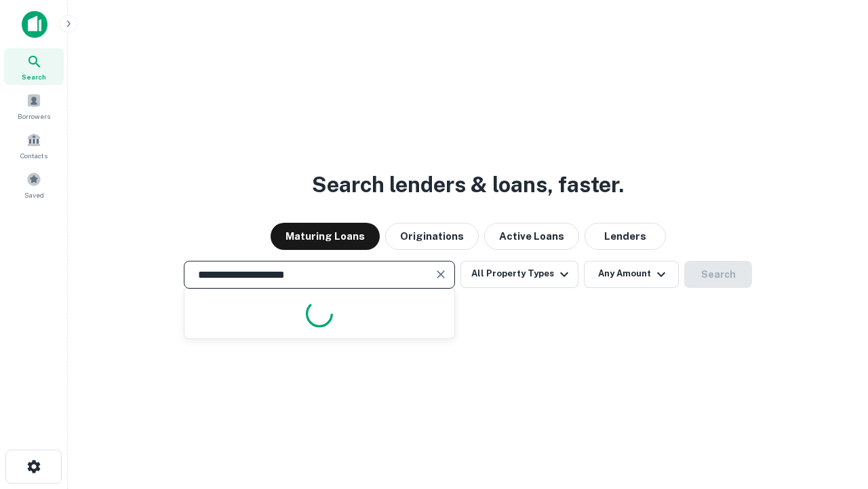 This screenshot has height=489, width=868. Describe the element at coordinates (34, 155) in the screenshot. I see `span: Contacts` at that location.